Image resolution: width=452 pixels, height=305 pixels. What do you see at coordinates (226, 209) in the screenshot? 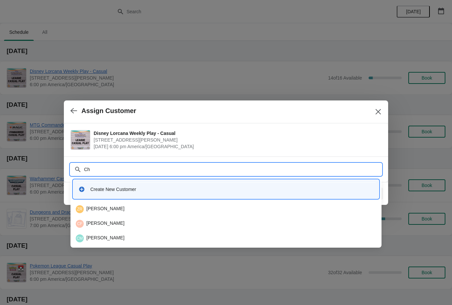
I see `li: Zachary Robinson` at bounding box center [226, 209].